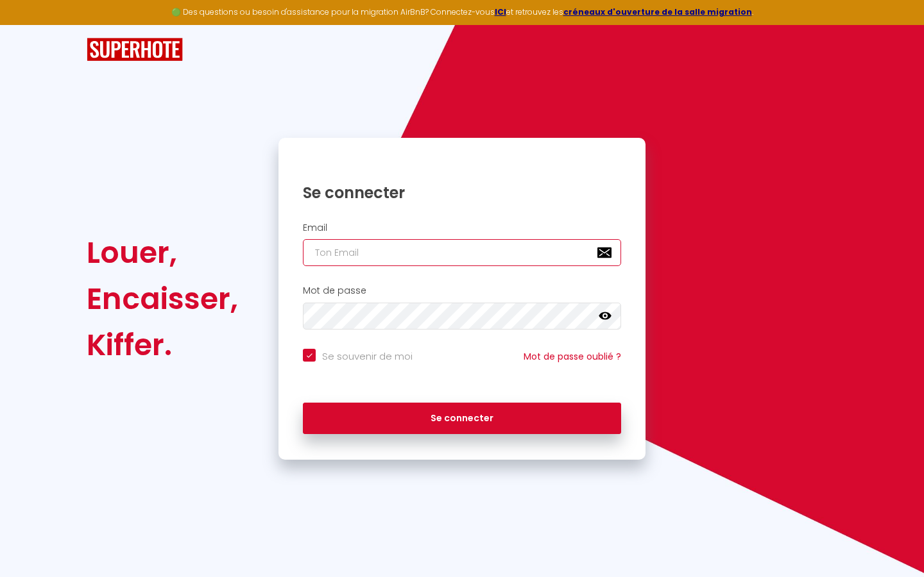  Describe the element at coordinates (162, 253) in the screenshot. I see `div: Louer,` at that location.